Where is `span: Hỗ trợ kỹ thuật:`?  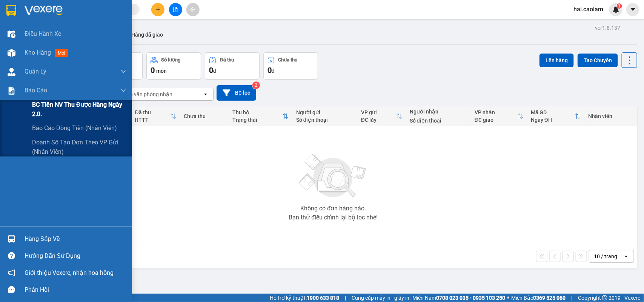
span: Hỗ trợ kỹ thuật: is located at coordinates (304, 298).